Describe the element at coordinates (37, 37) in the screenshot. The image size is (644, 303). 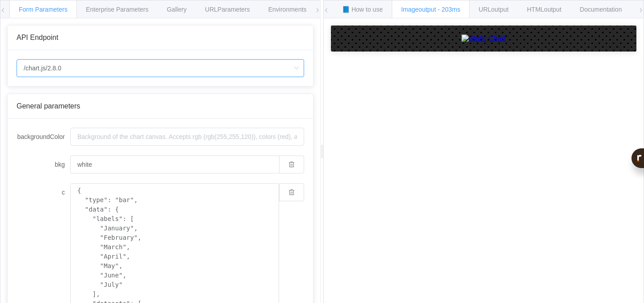
I see `span: API Endpoint` at that location.